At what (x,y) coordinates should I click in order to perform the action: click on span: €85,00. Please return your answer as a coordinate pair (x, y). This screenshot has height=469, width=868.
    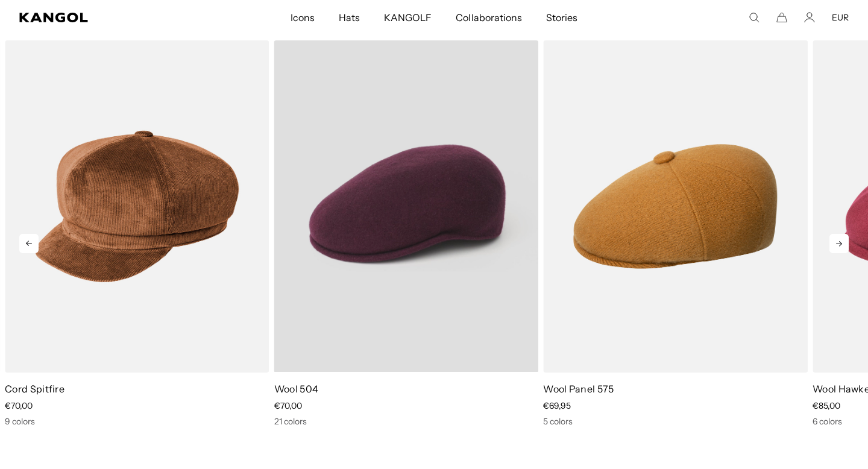
    Looking at the image, I should click on (826, 406).